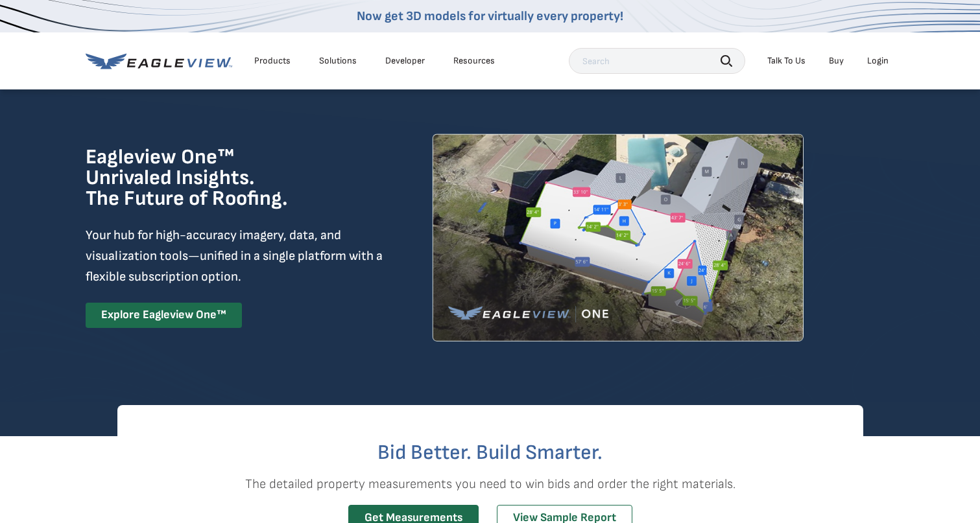  I want to click on a: Buy, so click(836, 61).